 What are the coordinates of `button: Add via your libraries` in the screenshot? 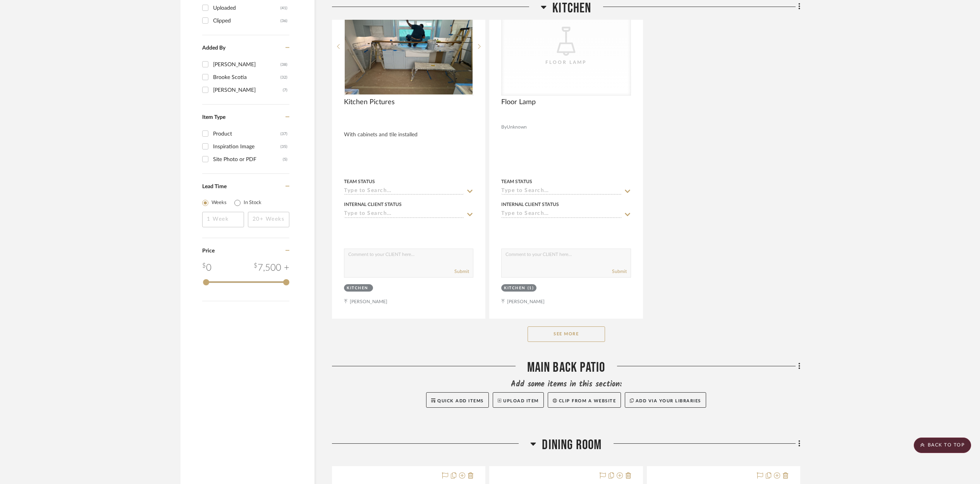 It's located at (666, 400).